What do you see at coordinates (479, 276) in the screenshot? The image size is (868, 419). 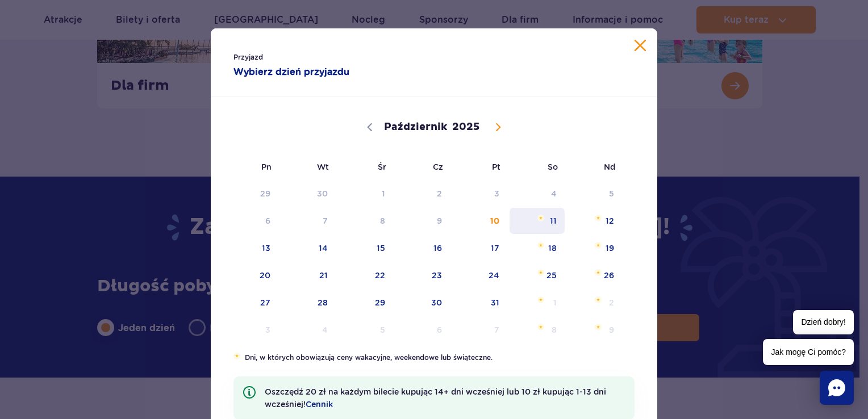 I see `span: Październik 24, 2025` at bounding box center [479, 276].